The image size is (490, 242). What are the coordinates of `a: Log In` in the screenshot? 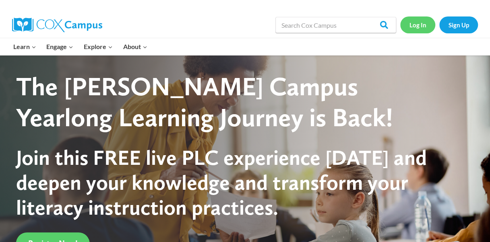 It's located at (418, 25).